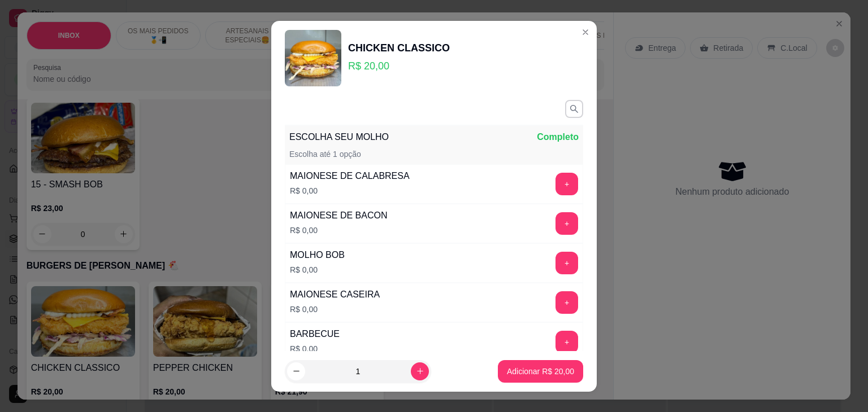 The height and width of the screenshot is (412, 868). I want to click on div: BARBECUE, so click(314, 335).